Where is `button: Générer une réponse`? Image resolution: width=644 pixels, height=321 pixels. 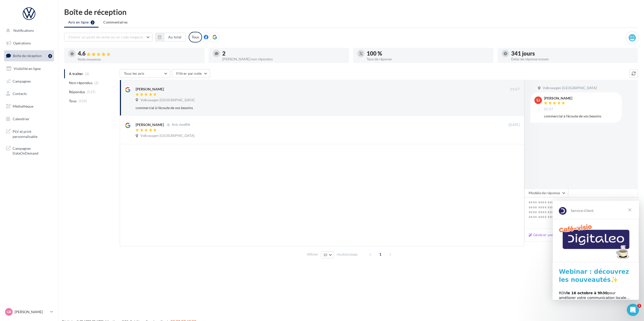 button: Générer une réponse is located at coordinates (548, 235).